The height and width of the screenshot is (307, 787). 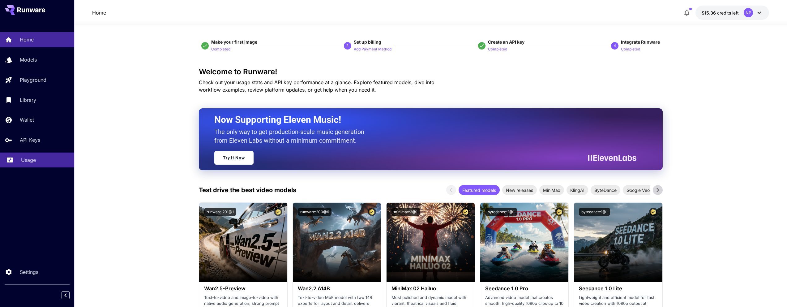 What do you see at coordinates (423, 120) in the screenshot?
I see `h2: Now Supporting Eleven Music!` at bounding box center [423, 120].